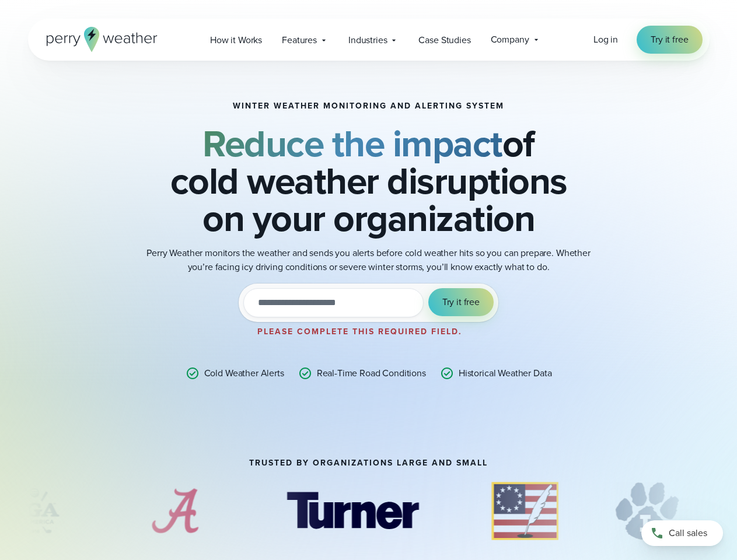 This screenshot has width=737, height=560. What do you see at coordinates (606, 39) in the screenshot?
I see `a: Log in` at bounding box center [606, 39].